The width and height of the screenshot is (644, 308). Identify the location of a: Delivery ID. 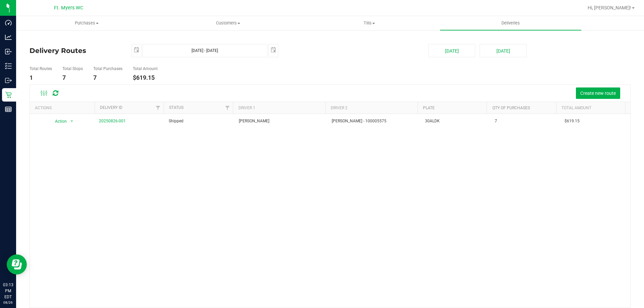
(111, 108).